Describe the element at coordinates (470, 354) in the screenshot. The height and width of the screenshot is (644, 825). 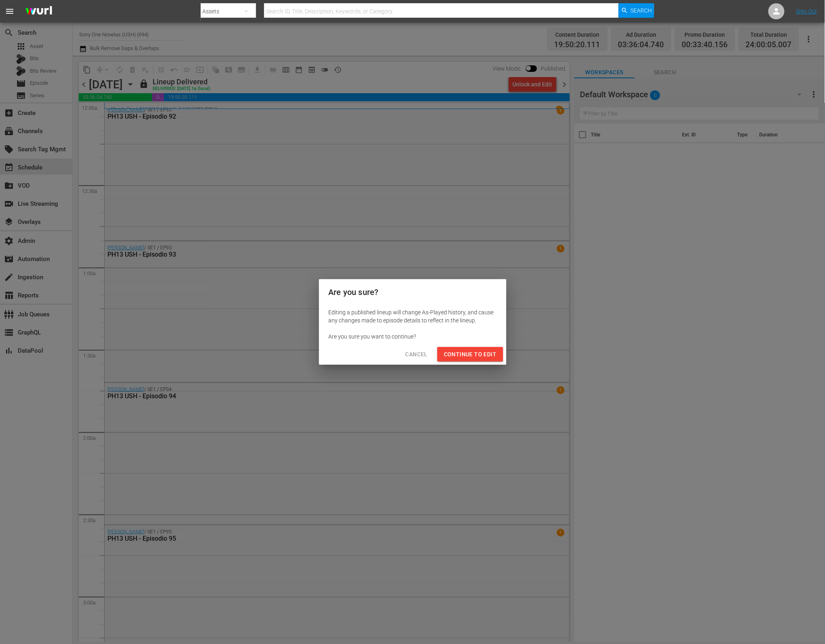
I see `span: Continue to Edit` at that location.